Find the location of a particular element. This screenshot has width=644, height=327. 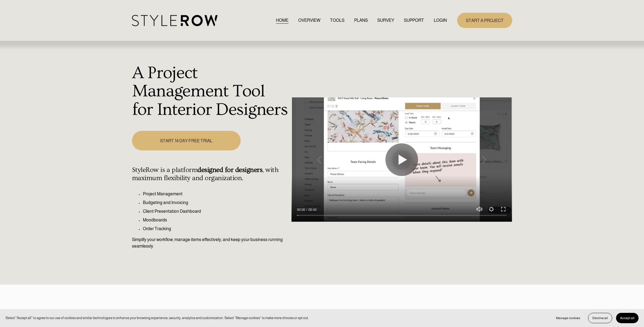

a: TOOLS is located at coordinates (337, 20).